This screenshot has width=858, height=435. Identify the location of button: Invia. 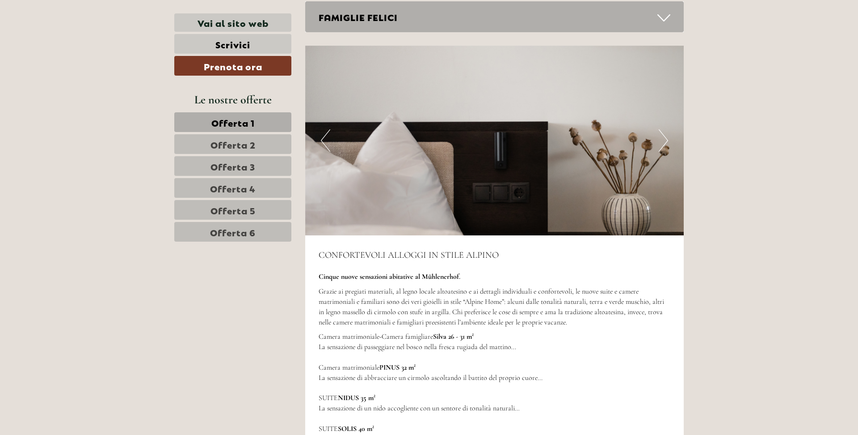
(326, 241).